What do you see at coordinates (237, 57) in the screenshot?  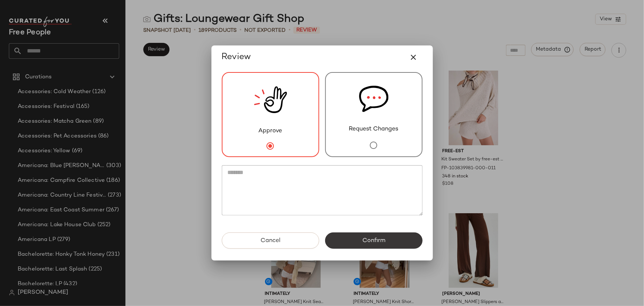 I see `span: Review` at bounding box center [237, 57].